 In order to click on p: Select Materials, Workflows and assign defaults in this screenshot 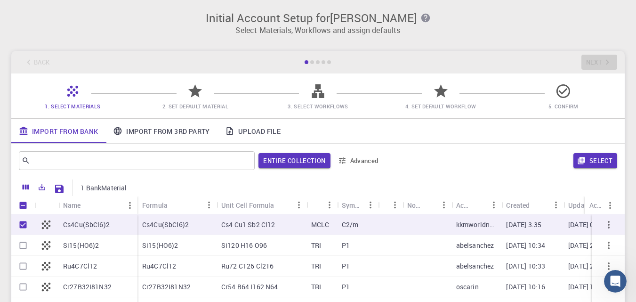, I will do `click(318, 30)`.